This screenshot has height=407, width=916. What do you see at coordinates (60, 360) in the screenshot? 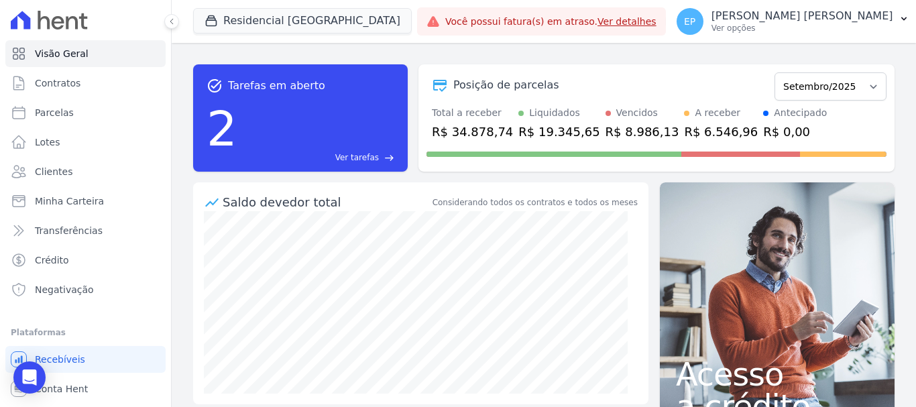
I see `span: Recebíveis` at bounding box center [60, 360].